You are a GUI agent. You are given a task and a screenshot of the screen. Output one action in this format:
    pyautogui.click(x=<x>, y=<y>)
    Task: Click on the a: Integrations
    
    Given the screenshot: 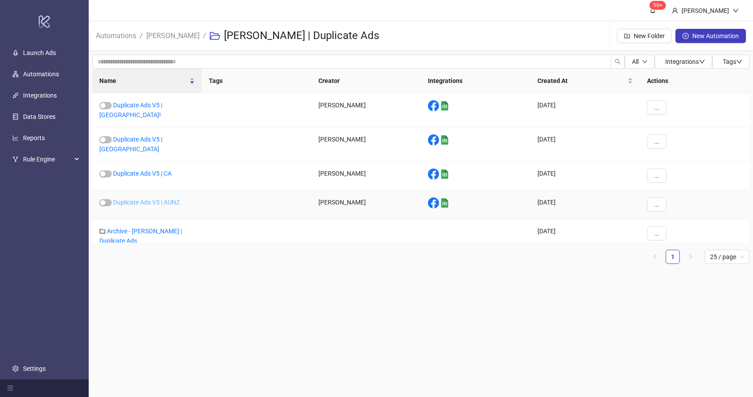 What is the action you would take?
    pyautogui.click(x=40, y=95)
    